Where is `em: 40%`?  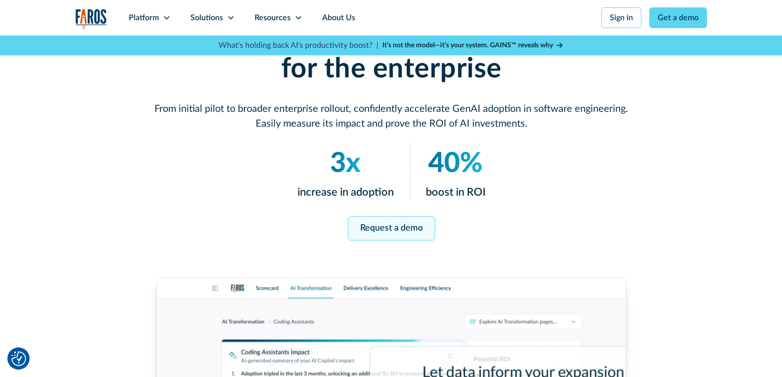 em: 40% is located at coordinates (455, 164).